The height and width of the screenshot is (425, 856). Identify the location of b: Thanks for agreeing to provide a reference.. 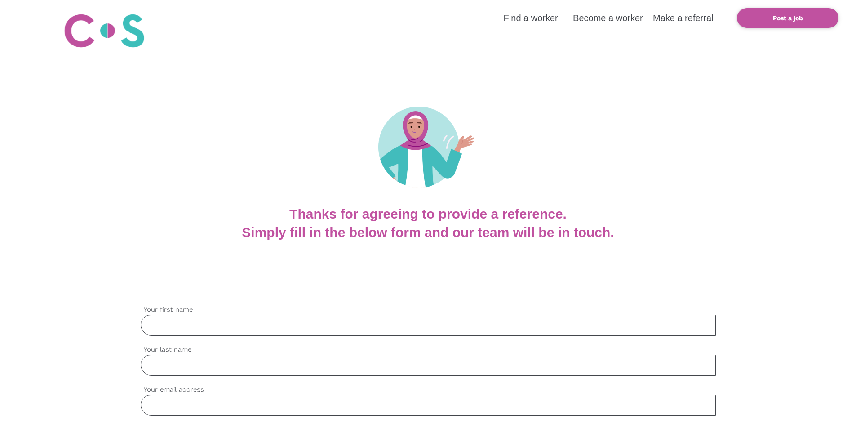
(428, 214).